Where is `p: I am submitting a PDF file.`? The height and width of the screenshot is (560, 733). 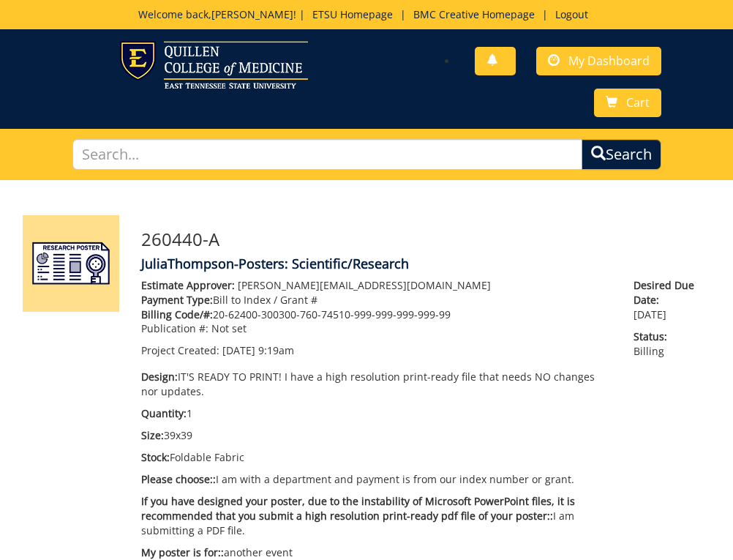 p: I am submitting a PDF file. is located at coordinates (377, 516).